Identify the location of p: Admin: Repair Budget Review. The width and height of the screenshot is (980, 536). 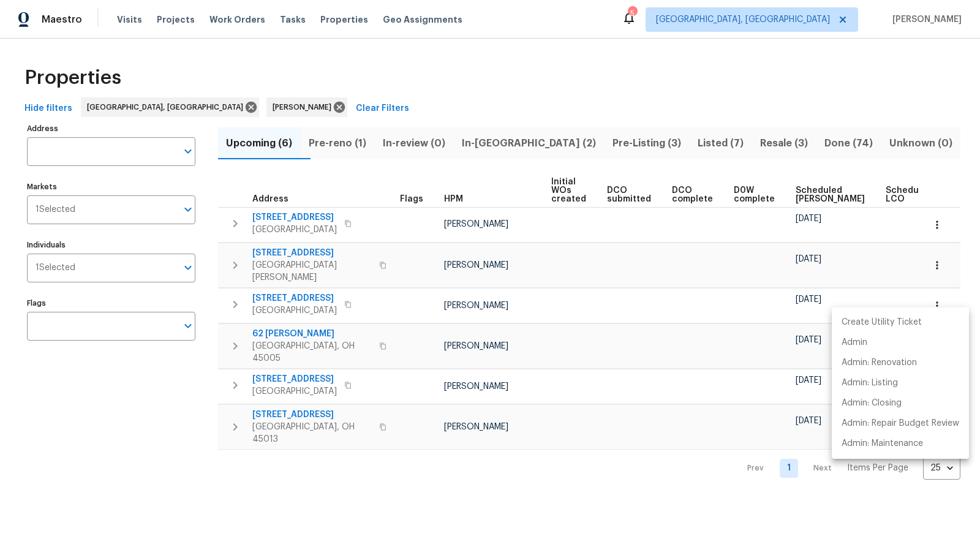
(900, 423).